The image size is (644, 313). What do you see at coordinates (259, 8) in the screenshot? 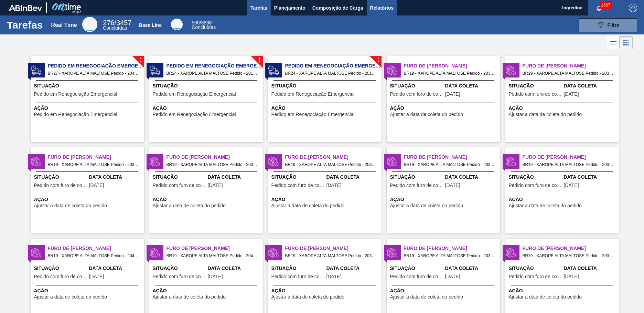
I see `span: Tarefas` at bounding box center [259, 8].